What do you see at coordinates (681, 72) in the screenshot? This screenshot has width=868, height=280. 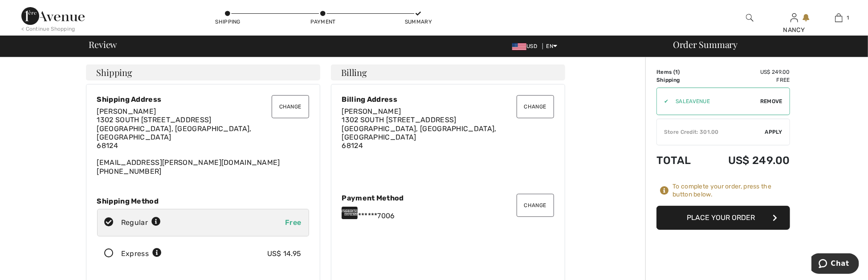 I see `td: Items ( )` at bounding box center [681, 72].